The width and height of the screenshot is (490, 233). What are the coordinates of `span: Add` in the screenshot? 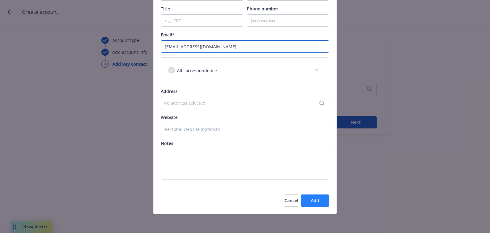 It's located at (315, 201).